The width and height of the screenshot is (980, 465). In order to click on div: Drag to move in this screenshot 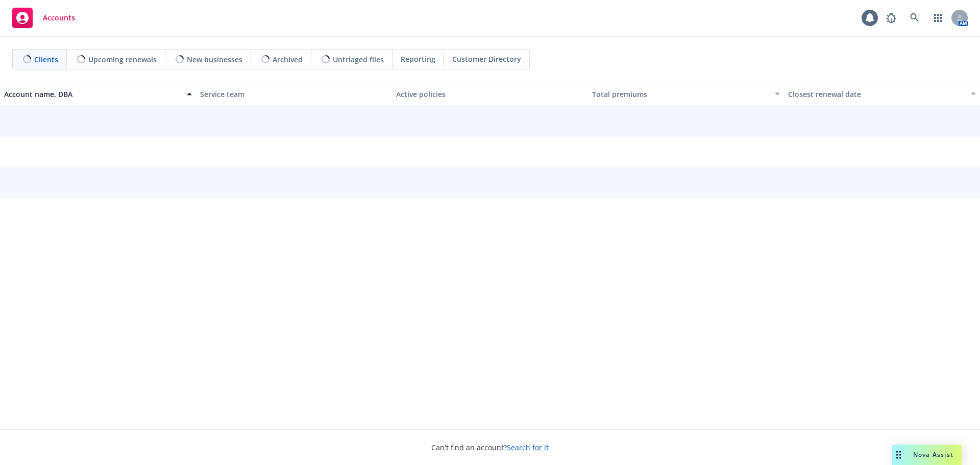, I will do `click(898, 455)`.